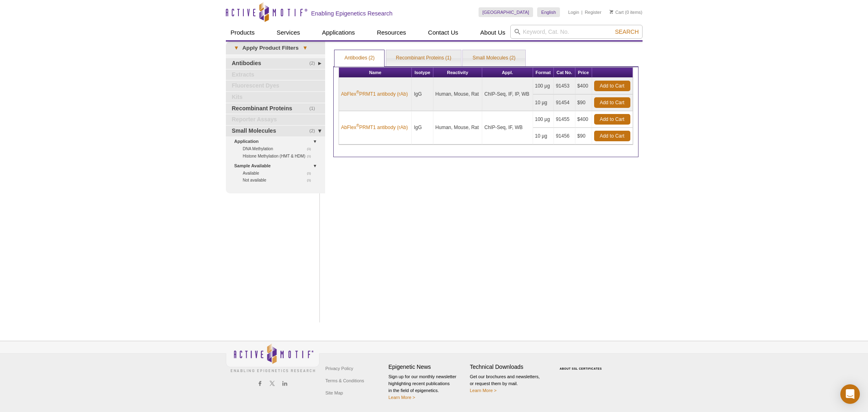 The image size is (868, 412). I want to click on a: Sample Available, so click(277, 166).